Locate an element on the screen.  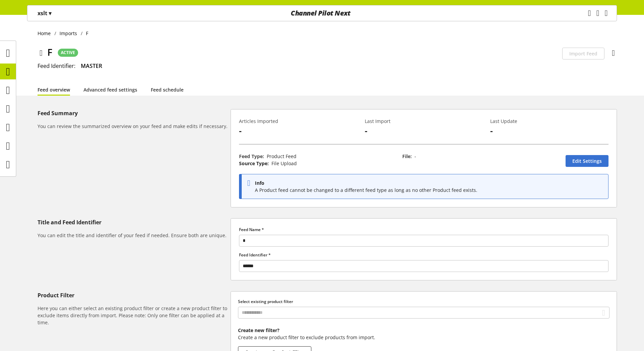
p: Info is located at coordinates (430, 183).